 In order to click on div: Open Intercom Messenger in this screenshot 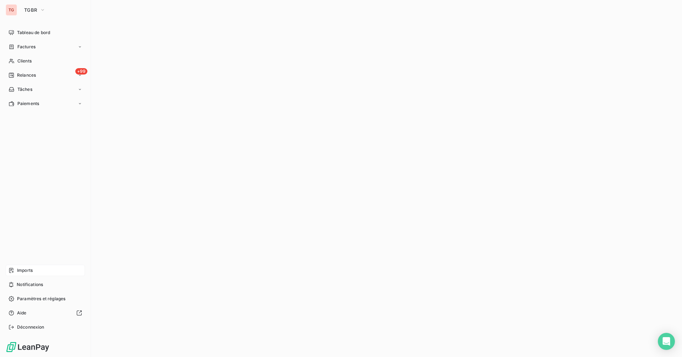, I will do `click(666, 341)`.